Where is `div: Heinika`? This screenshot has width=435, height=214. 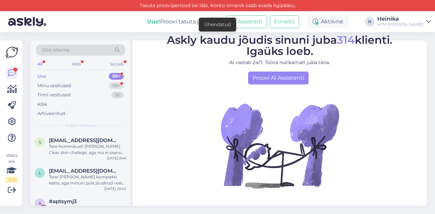
div: Heinika is located at coordinates (400, 19).